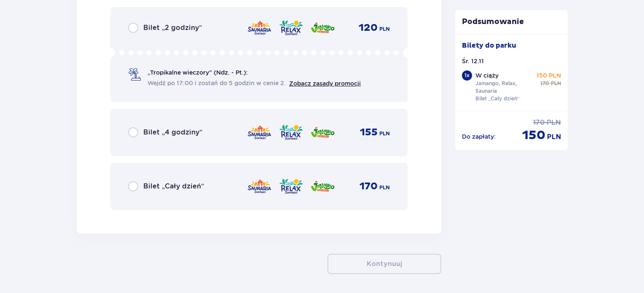 Image resolution: width=644 pixels, height=293 pixels. Describe the element at coordinates (173, 187) in the screenshot. I see `span: Bilet „Cały dzień”` at that location.